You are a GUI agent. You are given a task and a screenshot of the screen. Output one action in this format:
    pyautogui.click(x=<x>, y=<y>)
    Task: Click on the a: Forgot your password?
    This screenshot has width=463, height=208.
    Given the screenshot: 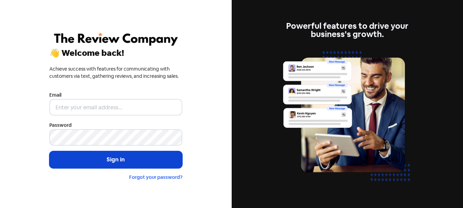 What is the action you would take?
    pyautogui.click(x=156, y=177)
    